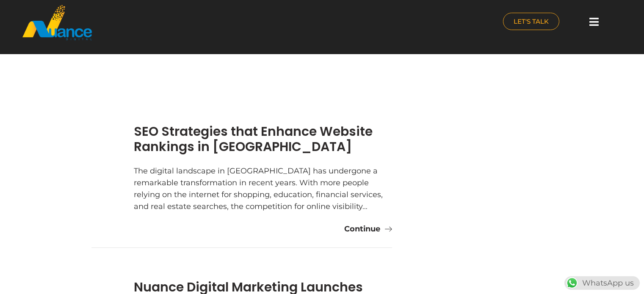 Image resolution: width=644 pixels, height=294 pixels. Describe the element at coordinates (602, 283) in the screenshot. I see `a: WhatsAppWhatsApp us` at that location.